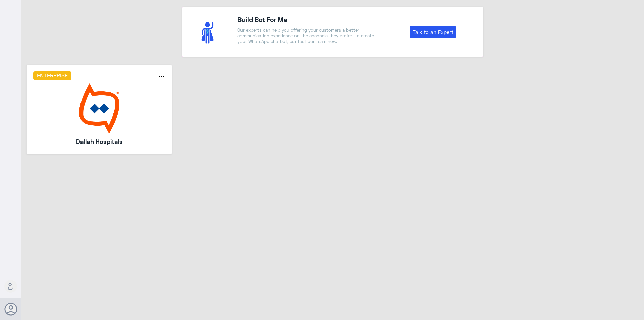  I want to click on button: more_horiz, so click(161, 77).